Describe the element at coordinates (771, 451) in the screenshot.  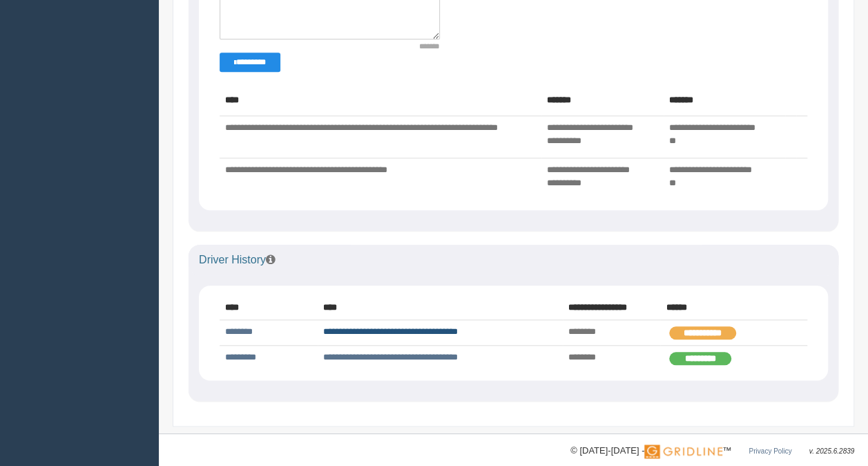
I see `a: Privacy Policy` at that location.